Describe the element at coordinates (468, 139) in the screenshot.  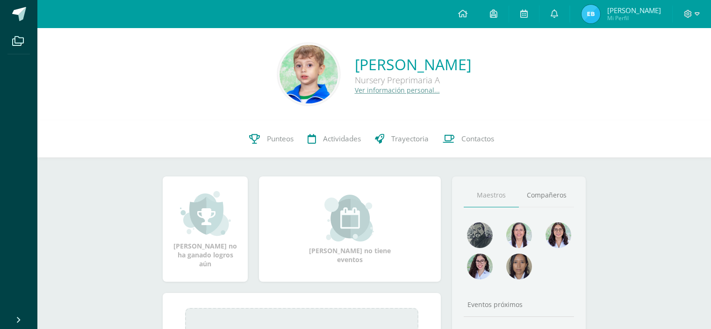
I see `a: Contactos` at that location.